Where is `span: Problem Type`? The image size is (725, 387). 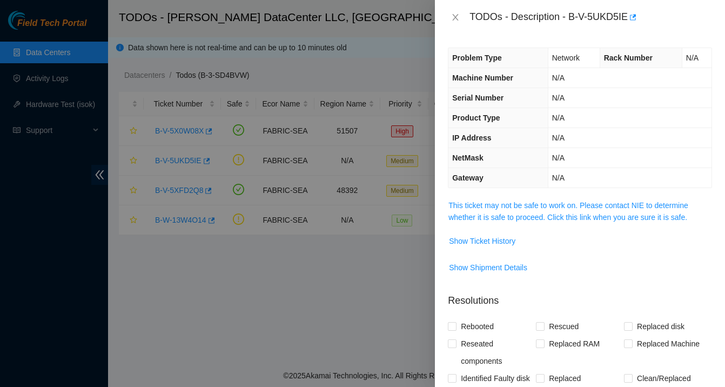
span: Problem Type is located at coordinates (477, 58).